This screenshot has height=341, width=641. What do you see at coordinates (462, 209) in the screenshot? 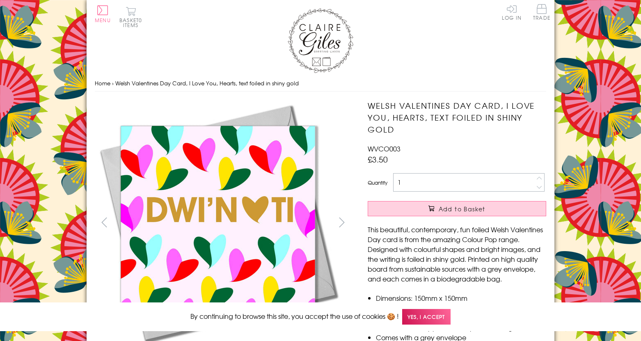
I see `span: Add to Basket` at bounding box center [462, 209].